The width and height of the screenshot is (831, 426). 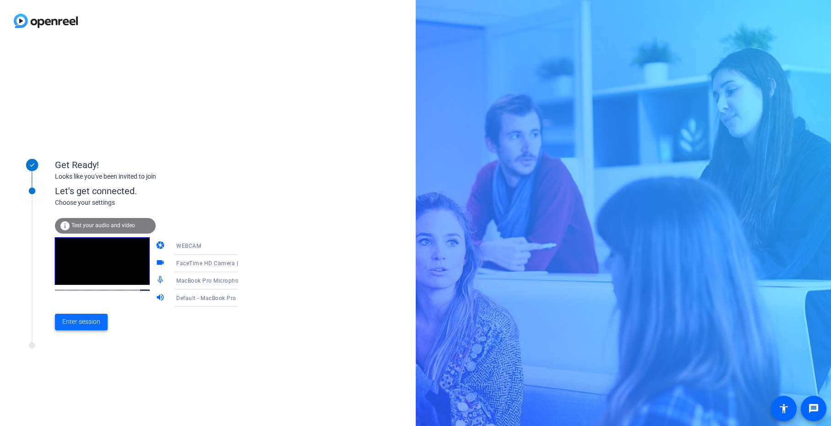 I want to click on span: Default - MacBook Pro Speakers (Built-in), so click(x=231, y=298).